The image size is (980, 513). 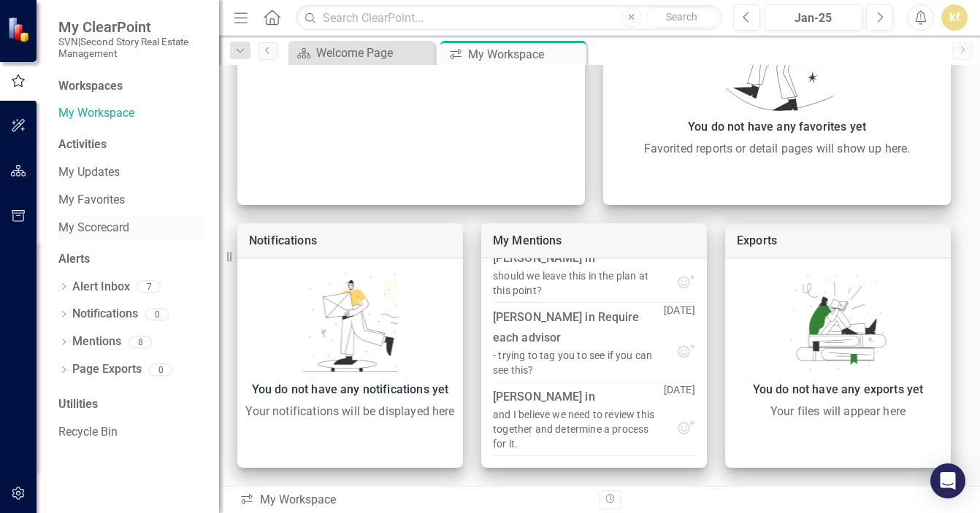 I want to click on div: Your notifications will be displayed here, so click(x=350, y=412).